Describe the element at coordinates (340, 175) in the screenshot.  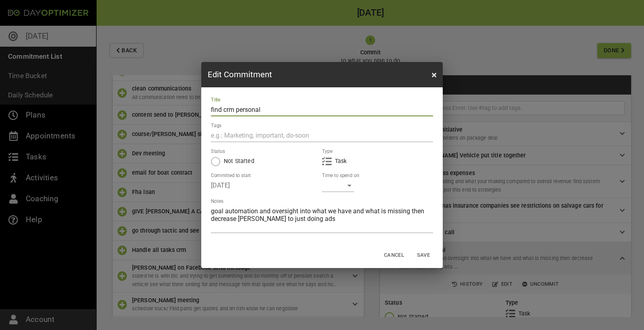
I see `label: Time to spend on` at that location.